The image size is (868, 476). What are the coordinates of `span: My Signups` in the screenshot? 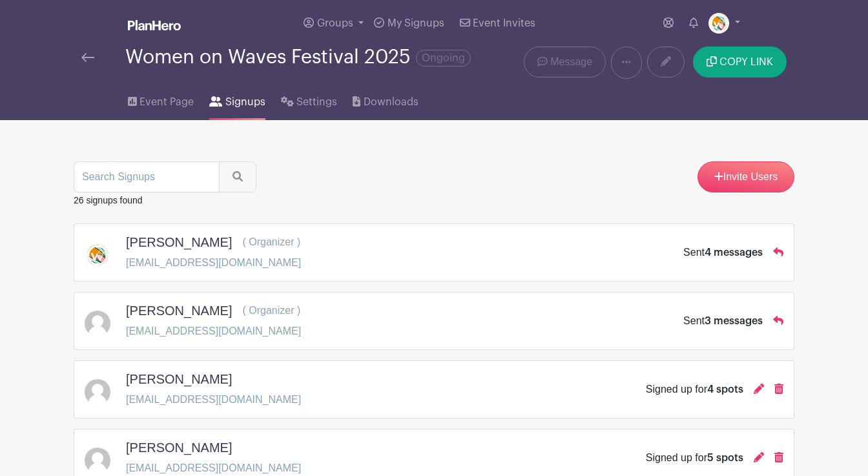 It's located at (416, 23).